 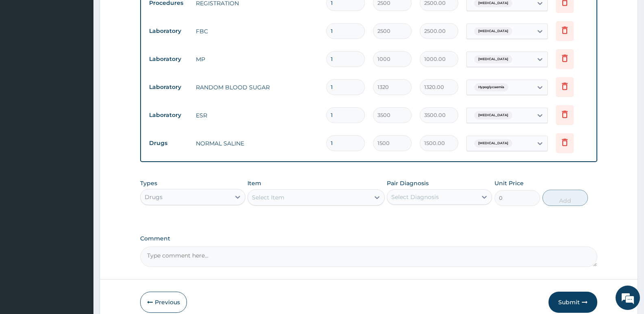 What do you see at coordinates (149, 183) in the screenshot?
I see `label: Types` at bounding box center [149, 183].